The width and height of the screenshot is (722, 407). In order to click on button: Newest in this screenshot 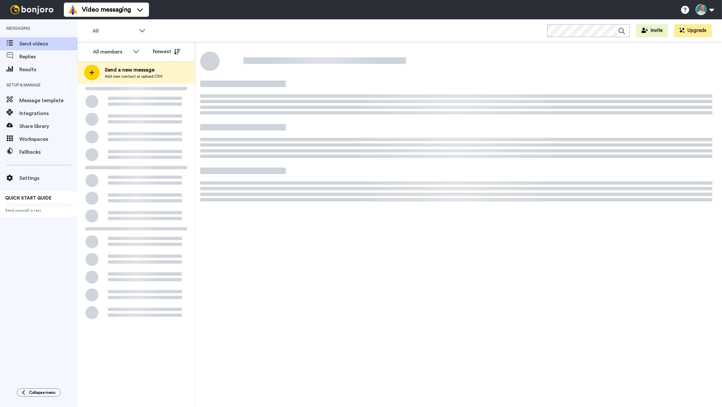, I will do `click(166, 52)`.